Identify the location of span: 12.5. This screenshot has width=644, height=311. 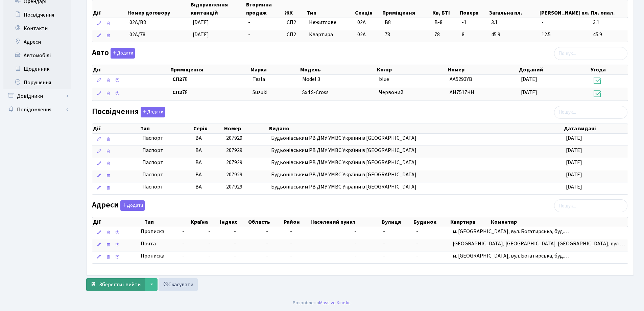
(564, 35).